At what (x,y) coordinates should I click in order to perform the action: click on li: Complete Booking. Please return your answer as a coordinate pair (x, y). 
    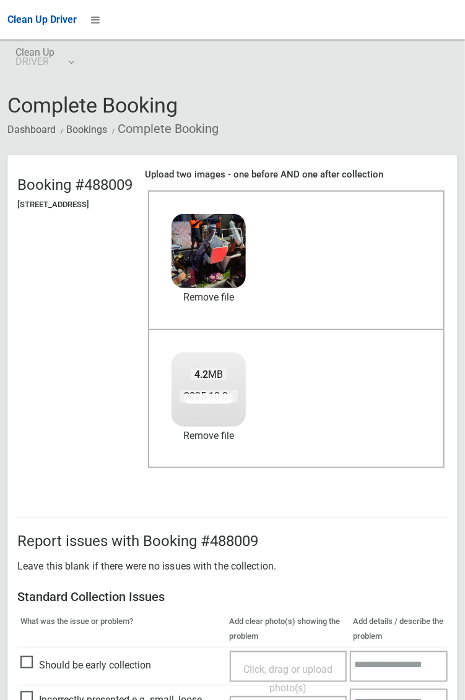
    Looking at the image, I should click on (163, 129).